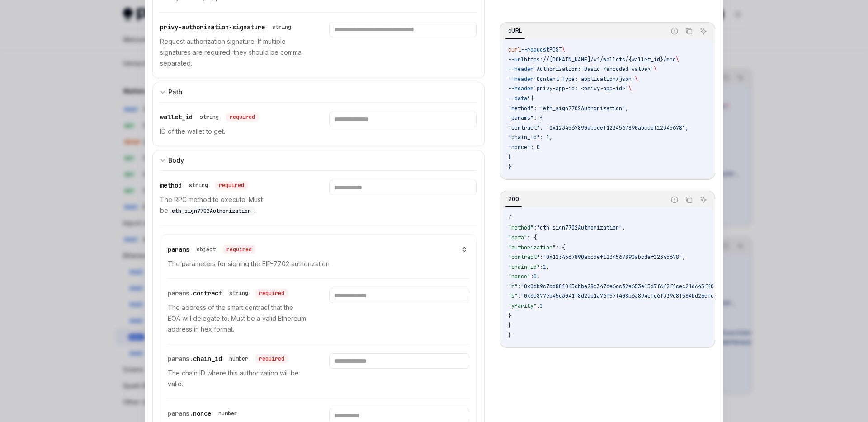  What do you see at coordinates (581, 89) in the screenshot?
I see `span: 'privy-app-id: <privy-app-id>'` at bounding box center [581, 89].